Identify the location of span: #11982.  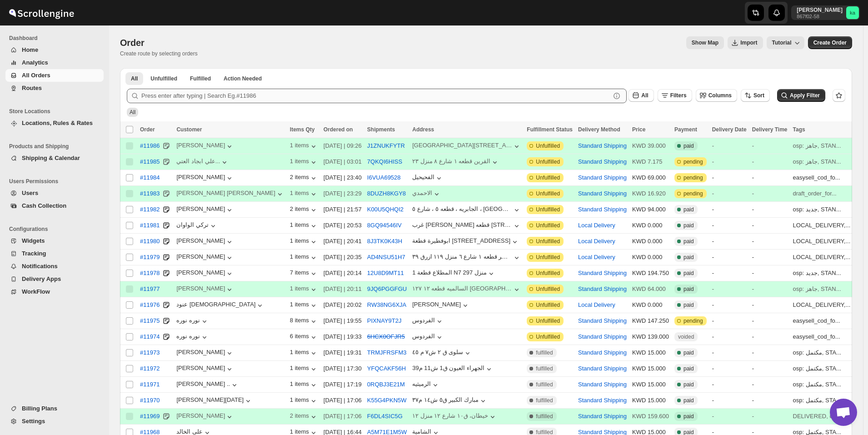
(150, 210).